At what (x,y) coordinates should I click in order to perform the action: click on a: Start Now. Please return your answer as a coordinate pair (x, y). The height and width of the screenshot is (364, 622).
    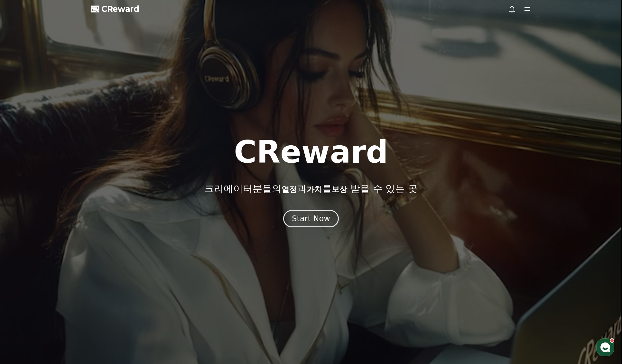
    Looking at the image, I should click on (311, 219).